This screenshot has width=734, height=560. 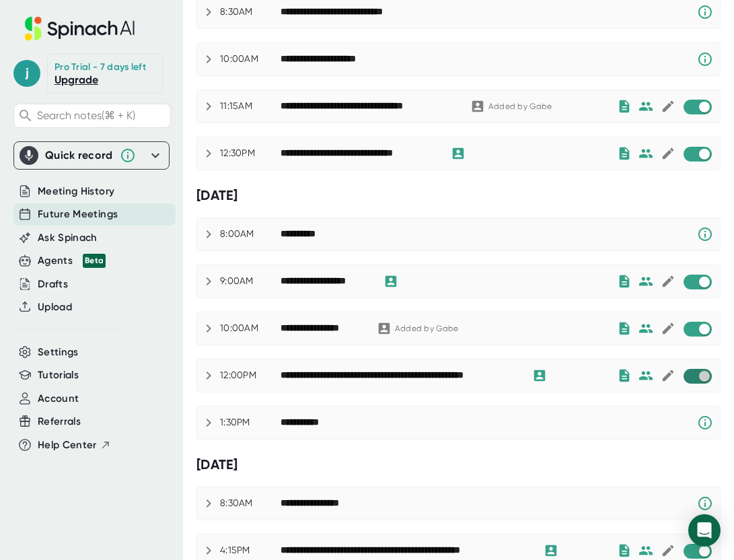 What do you see at coordinates (59, 422) in the screenshot?
I see `button: Referrals` at bounding box center [59, 422].